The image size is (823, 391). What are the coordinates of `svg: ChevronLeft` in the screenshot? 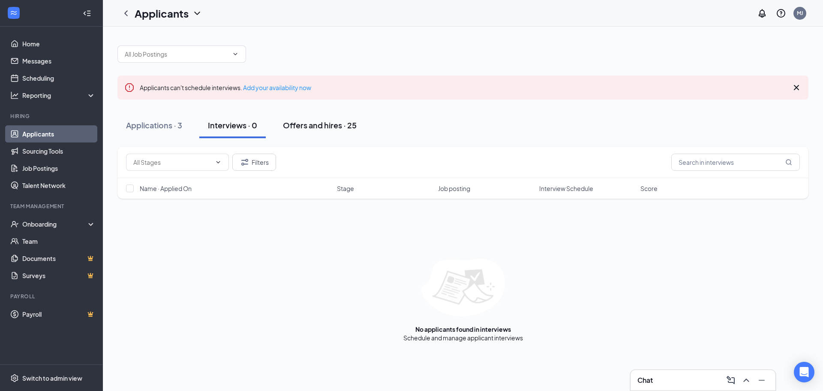 It's located at (126, 13).